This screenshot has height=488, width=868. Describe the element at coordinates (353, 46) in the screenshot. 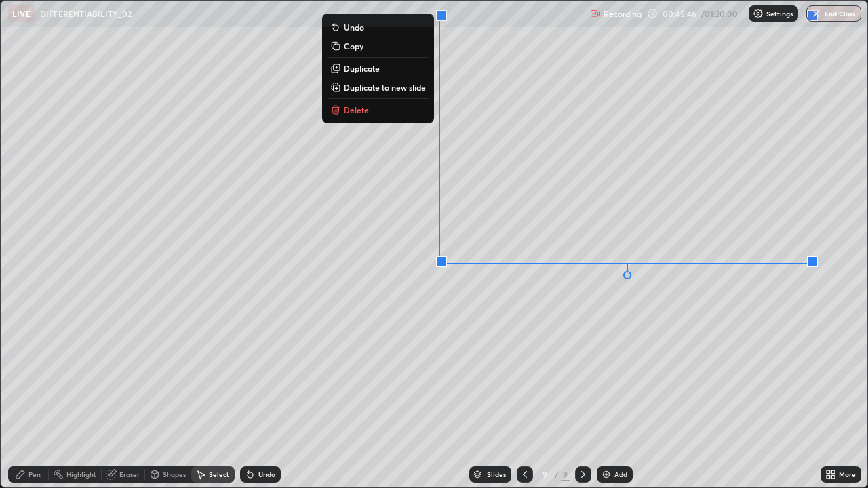

I see `p: Copy` at that location.